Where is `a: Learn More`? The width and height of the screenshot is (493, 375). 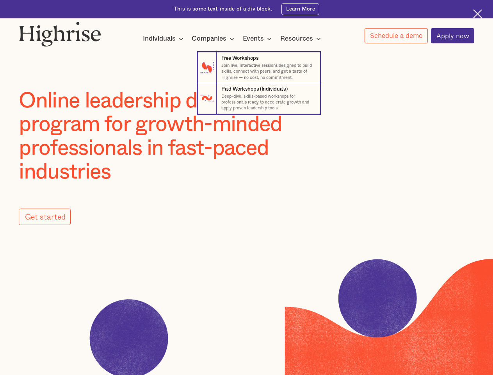
a: Learn More is located at coordinates (300, 9).